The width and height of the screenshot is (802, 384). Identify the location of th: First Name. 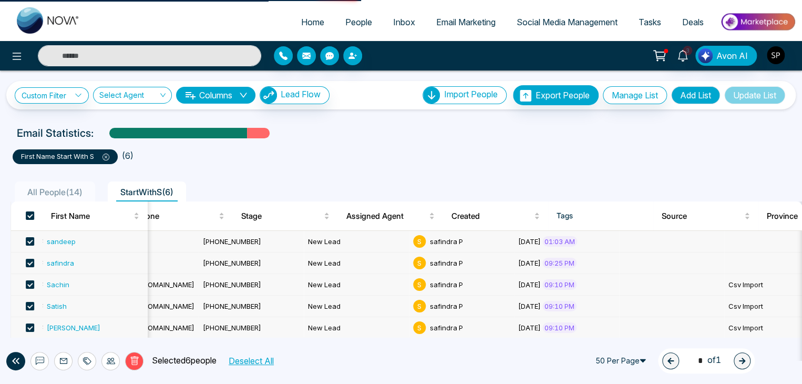
(95, 216).